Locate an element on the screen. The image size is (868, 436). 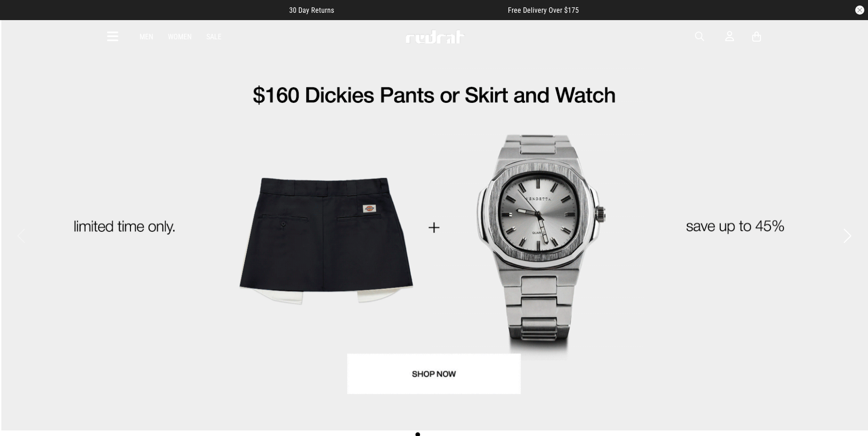
img: Redrat logo is located at coordinates (435, 37).